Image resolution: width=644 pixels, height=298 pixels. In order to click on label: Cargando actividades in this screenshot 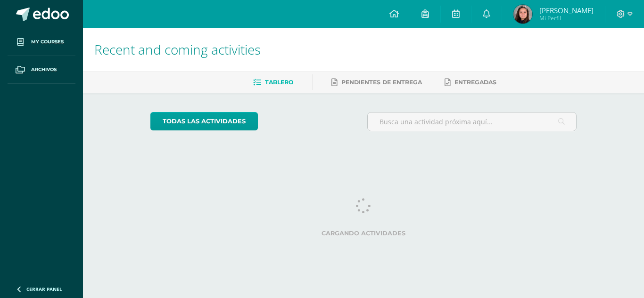, I will do `click(363, 233)`.